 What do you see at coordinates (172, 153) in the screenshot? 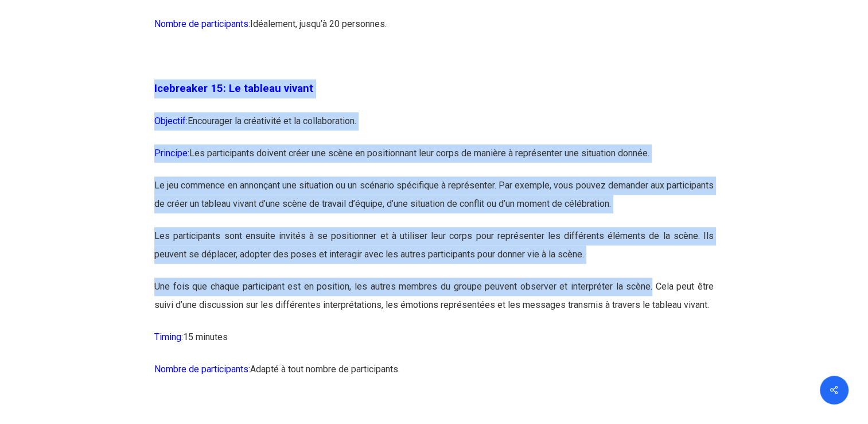
I see `span: Principe:` at bounding box center [172, 153].